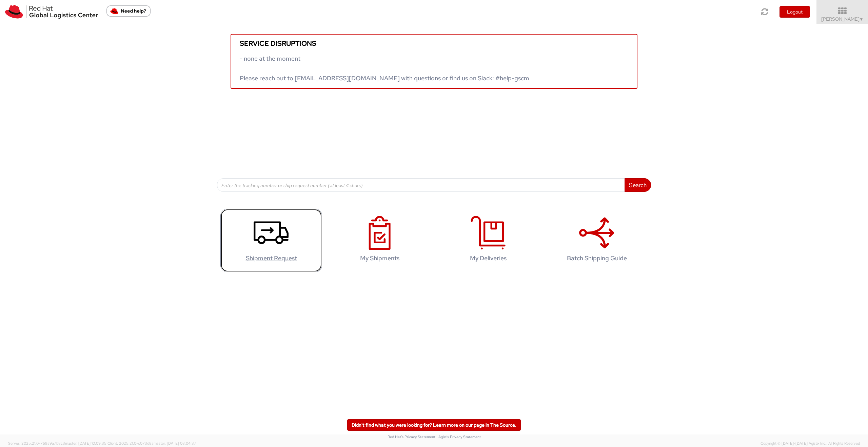  What do you see at coordinates (271, 240) in the screenshot?
I see `a: Shipment Request` at bounding box center [271, 240].